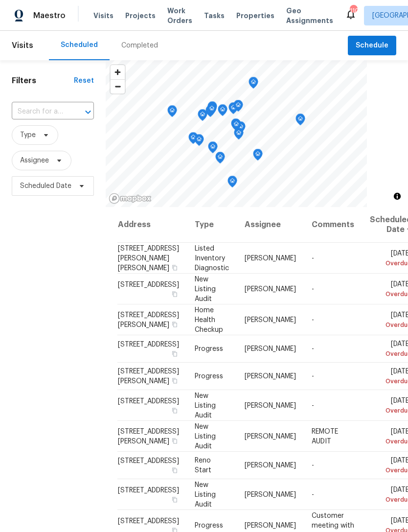 Image resolution: width=408 pixels, height=532 pixels. I want to click on button: Zoom in, so click(117, 72).